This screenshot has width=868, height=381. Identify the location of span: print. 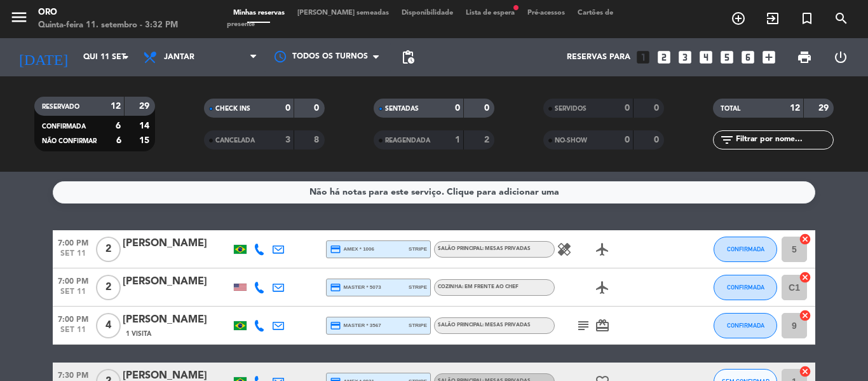
(805, 57).